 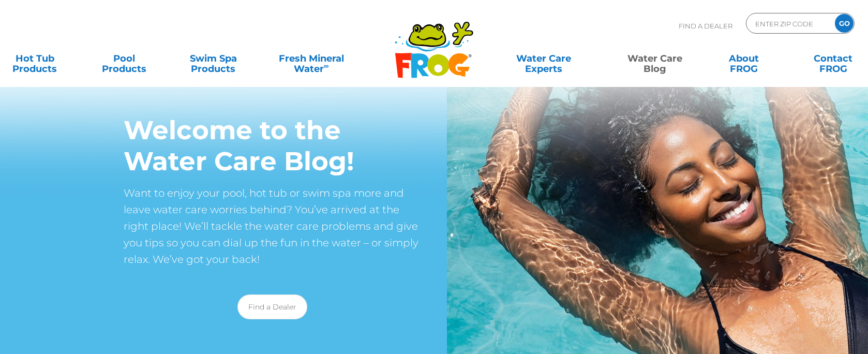 What do you see at coordinates (544, 59) in the screenshot?
I see `a: Water CareExperts` at bounding box center [544, 59].